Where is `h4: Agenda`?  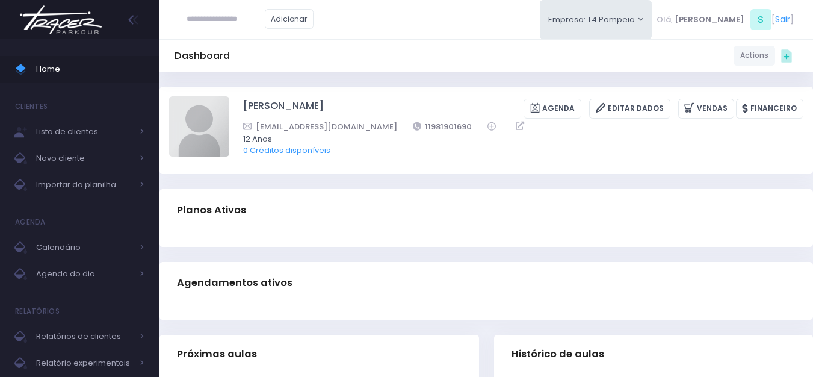
h4: Agenda is located at coordinates (30, 222).